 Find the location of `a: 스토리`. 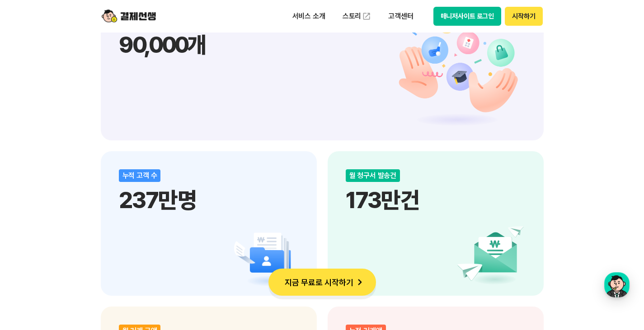

a: 스토리 is located at coordinates (357, 16).